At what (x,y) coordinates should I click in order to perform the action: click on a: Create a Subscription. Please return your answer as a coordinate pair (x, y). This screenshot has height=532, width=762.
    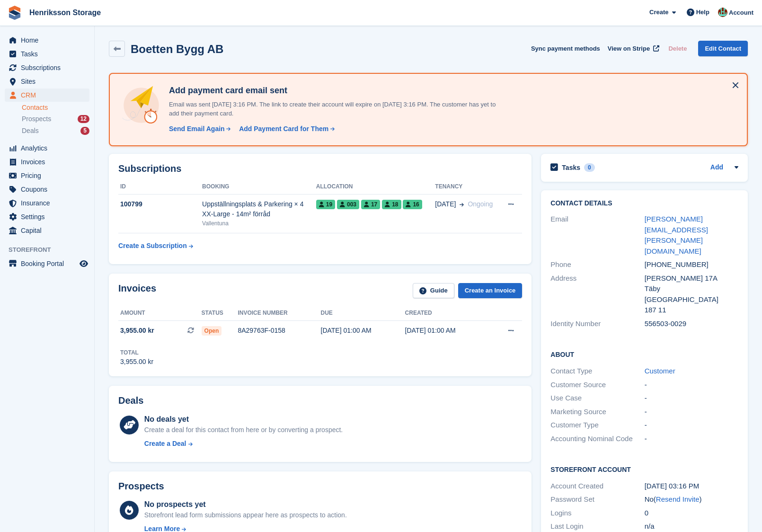
    Looking at the image, I should click on (156, 245).